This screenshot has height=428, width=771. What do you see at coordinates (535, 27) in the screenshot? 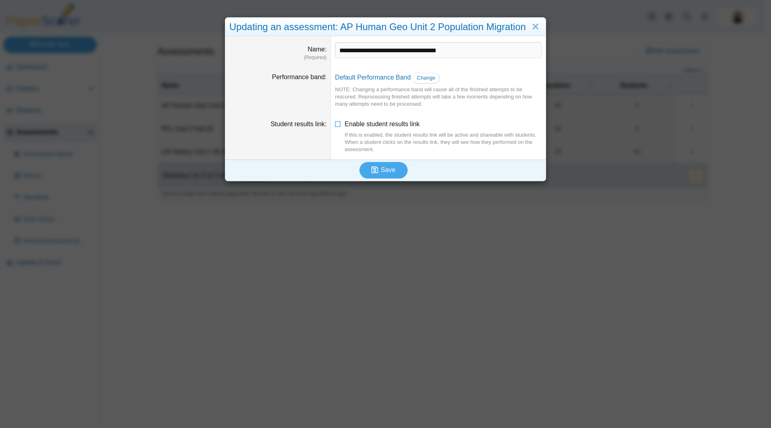
I see `a: Close` at bounding box center [535, 27].